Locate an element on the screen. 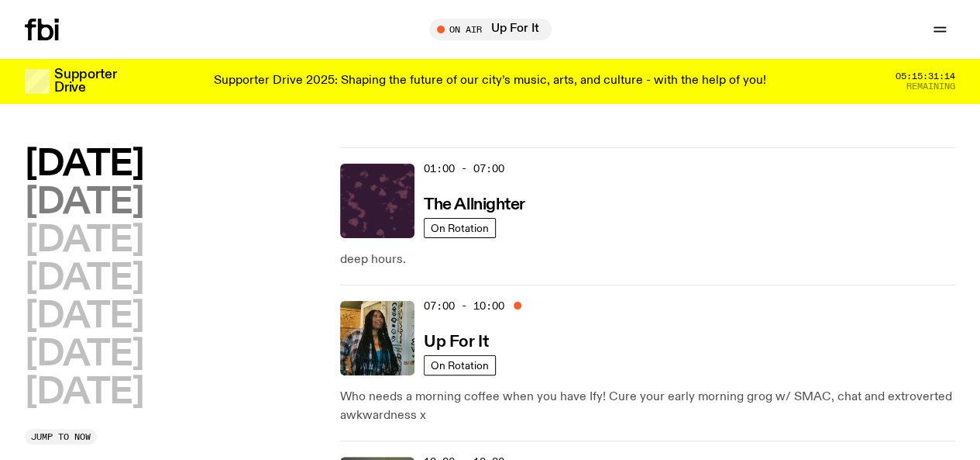 This screenshot has height=460, width=980. h3: Up For It is located at coordinates (455, 342).